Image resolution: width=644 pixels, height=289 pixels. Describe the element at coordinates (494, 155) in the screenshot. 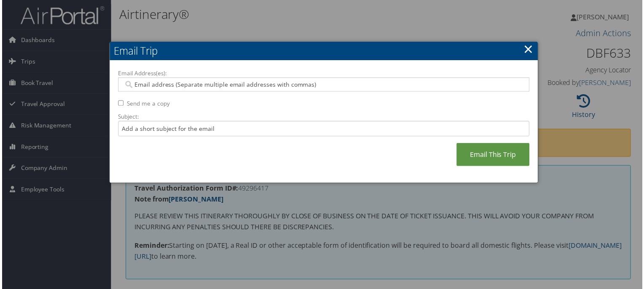

I see `a: Email This Trip` at that location.